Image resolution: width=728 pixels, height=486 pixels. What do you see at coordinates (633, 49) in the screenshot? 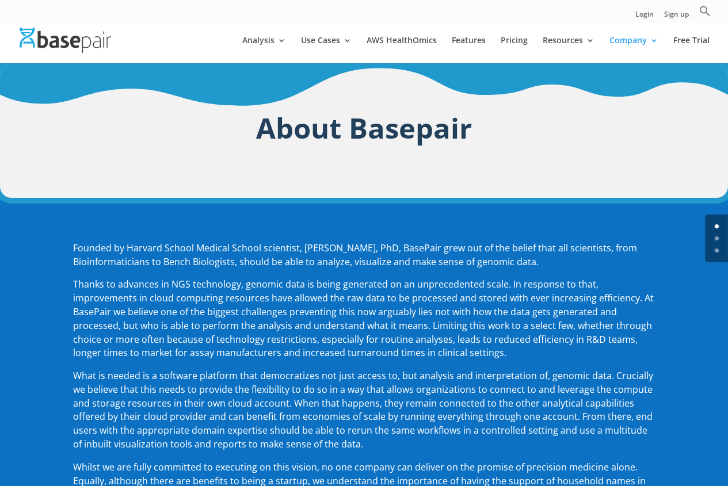
I see `a: Company` at bounding box center [633, 49].